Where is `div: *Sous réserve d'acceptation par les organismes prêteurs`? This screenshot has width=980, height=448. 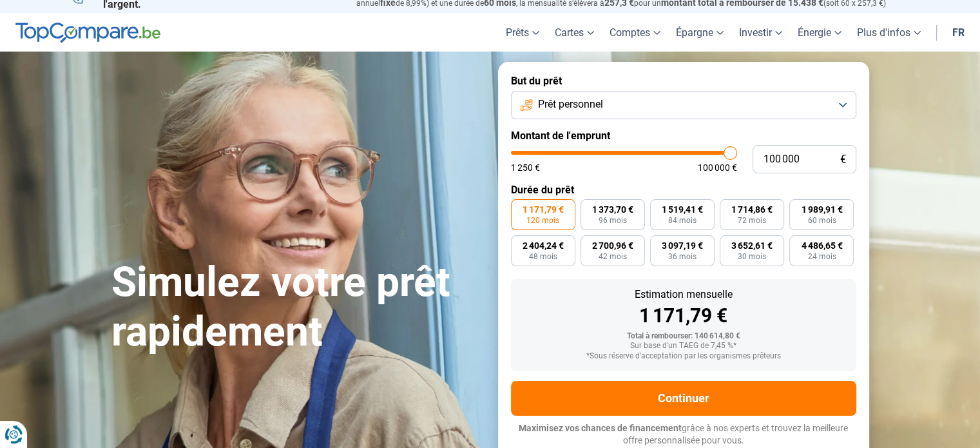 div: *Sous réserve d'acceptation par les organismes prêteurs is located at coordinates (684, 357).